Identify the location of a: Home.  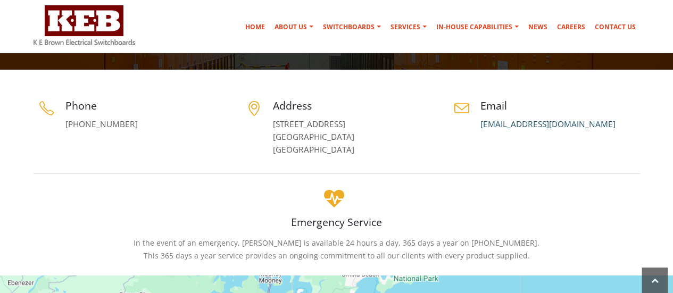
(255, 27).